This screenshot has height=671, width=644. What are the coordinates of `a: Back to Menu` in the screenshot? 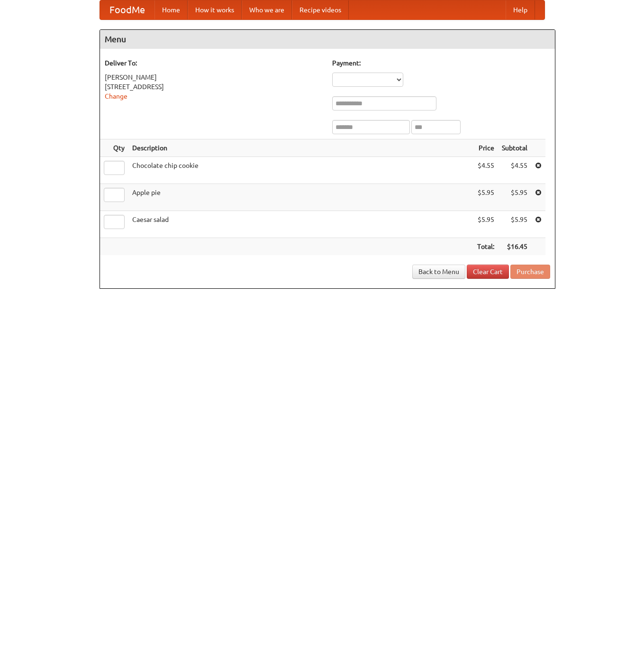 It's located at (439, 272).